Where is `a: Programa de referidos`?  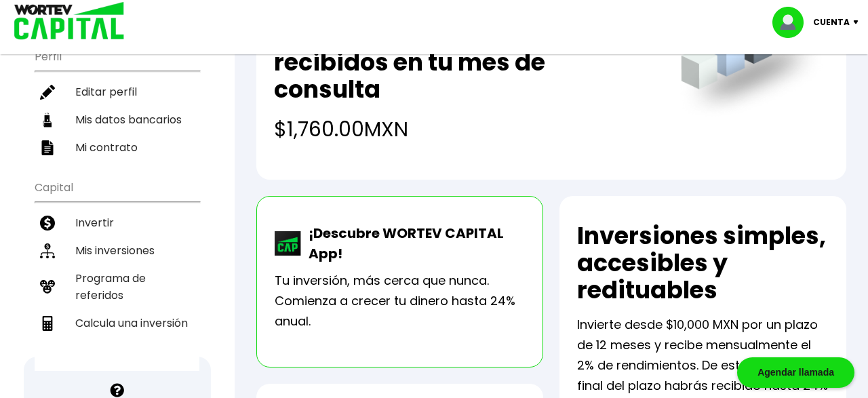 a: Programa de referidos is located at coordinates (116, 287).